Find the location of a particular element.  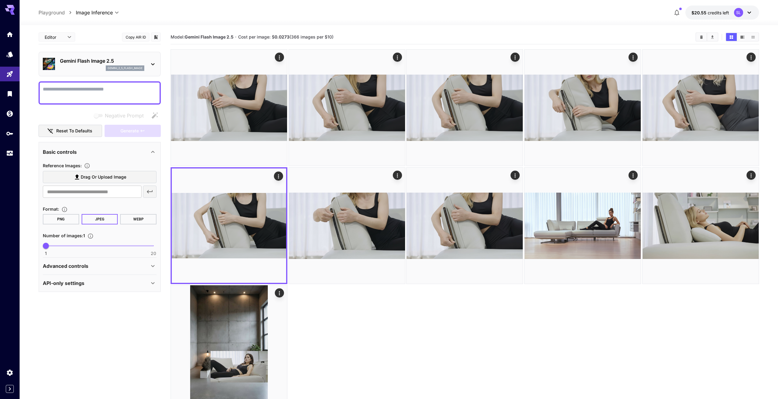

button: Specify how many images to generate in a single request. Each image generation will be charged se... is located at coordinates (91, 236).